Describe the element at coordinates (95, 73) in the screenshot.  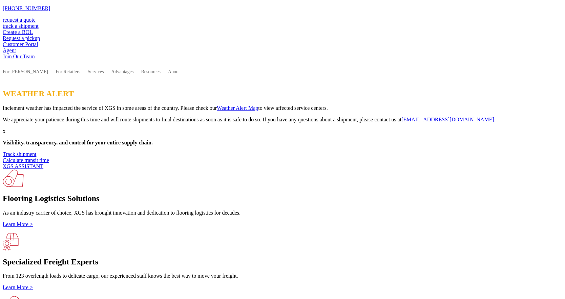
I see `a: Services` at that location.